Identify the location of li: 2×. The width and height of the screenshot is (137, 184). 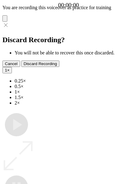
(75, 103).